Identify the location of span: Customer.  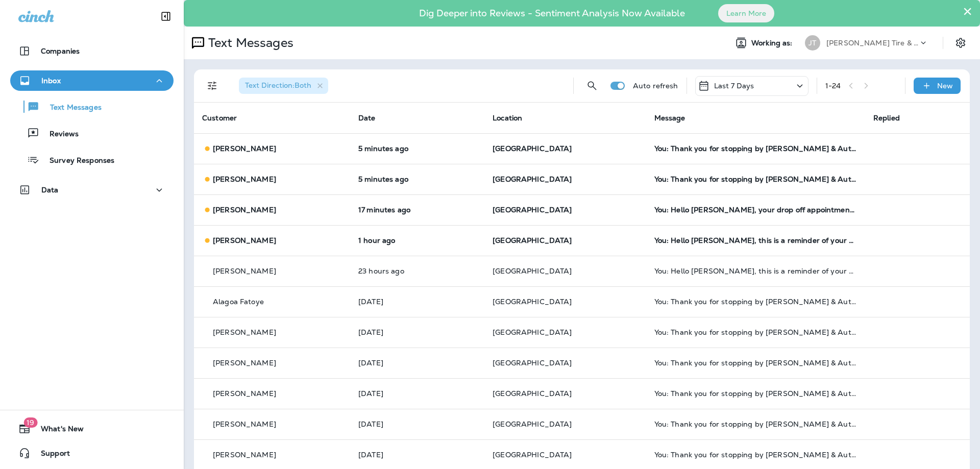
(220, 118).